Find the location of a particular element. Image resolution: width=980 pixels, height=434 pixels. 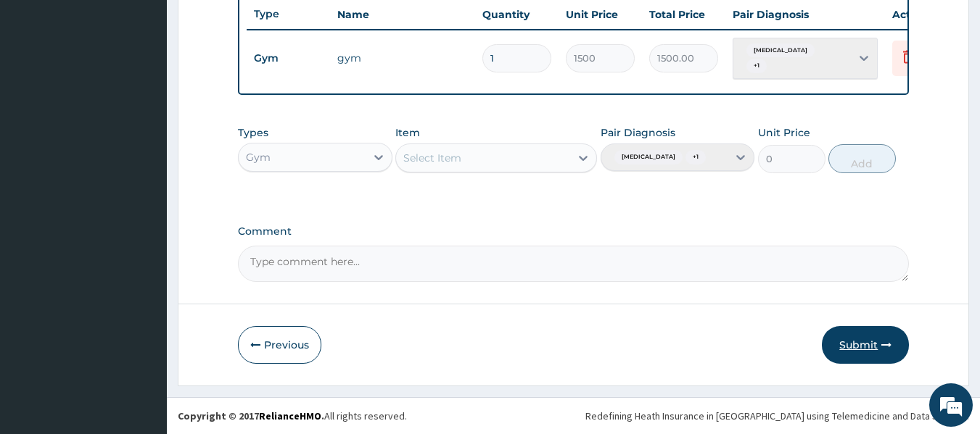

textarea: Type your message and hit 'Enter' is located at coordinates (141, 309).